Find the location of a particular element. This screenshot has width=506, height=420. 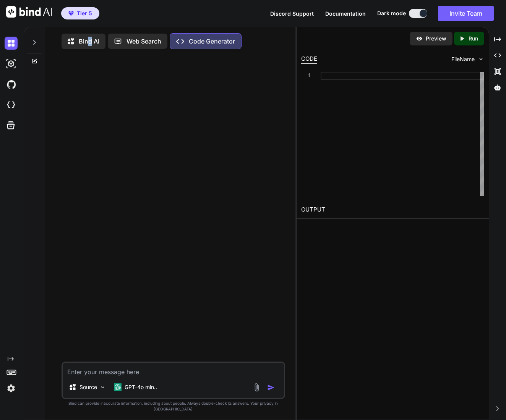

h2: OUTPUT is located at coordinates (392, 210).